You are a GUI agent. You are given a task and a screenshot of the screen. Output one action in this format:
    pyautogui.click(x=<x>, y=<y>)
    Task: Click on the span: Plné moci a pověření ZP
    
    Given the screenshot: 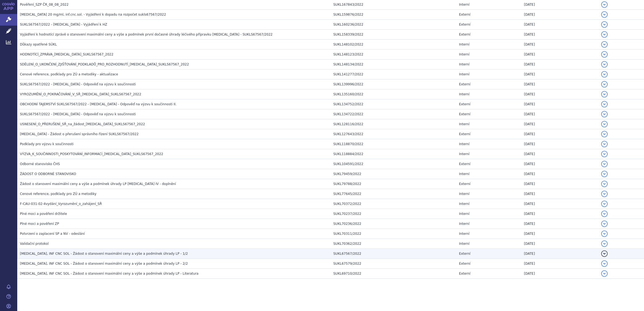 What is the action you would take?
    pyautogui.click(x=39, y=224)
    